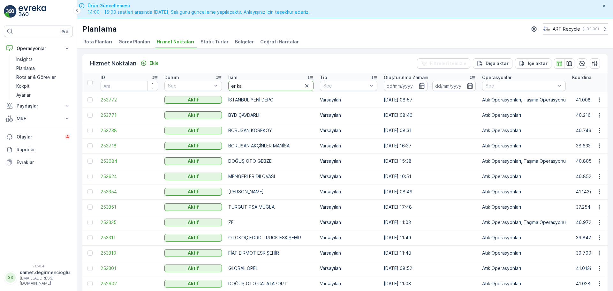  Describe the element at coordinates (497, 78) in the screenshot. I see `p: Operasyonlar` at that location.